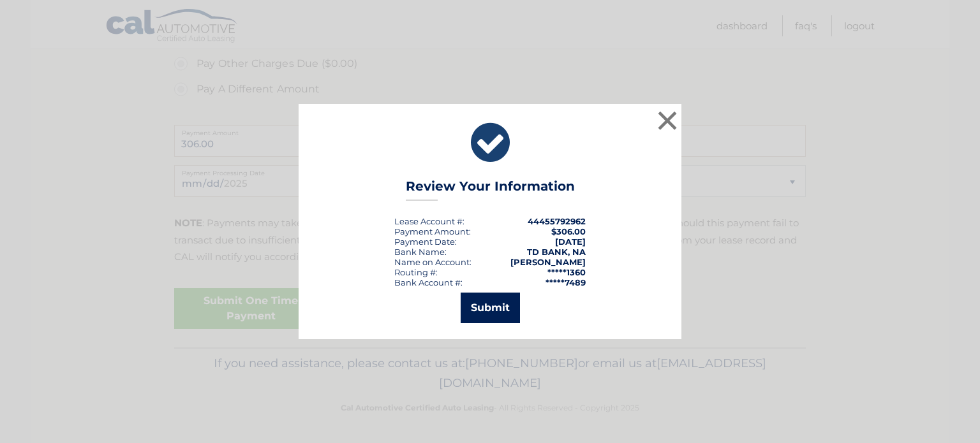  I want to click on strong: TD BANK, NA, so click(556, 252).